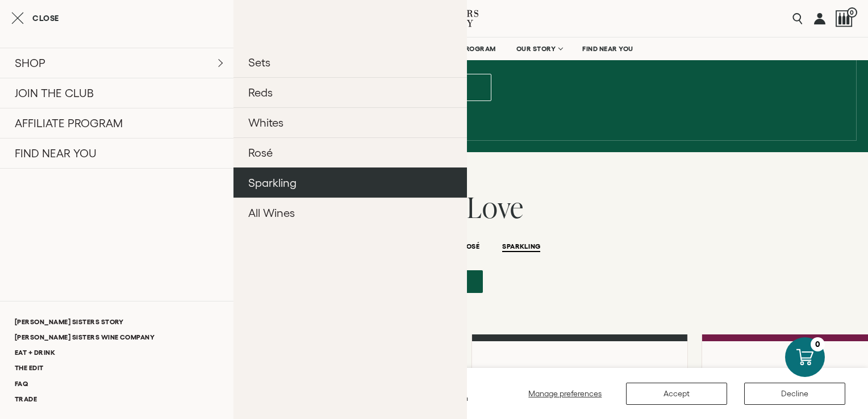 Image resolution: width=868 pixels, height=419 pixels. What do you see at coordinates (350, 182) in the screenshot?
I see `a: Sparkling` at bounding box center [350, 182].